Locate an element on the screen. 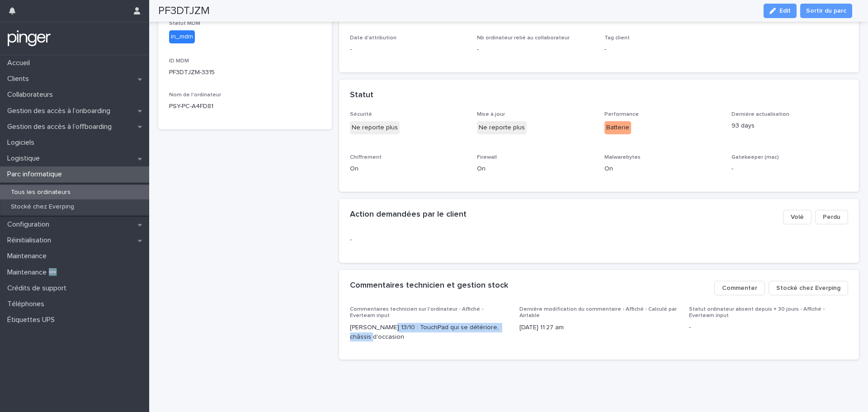 This screenshot has width=868, height=412. p: PSY-PC-A4FD81 is located at coordinates (245, 106).